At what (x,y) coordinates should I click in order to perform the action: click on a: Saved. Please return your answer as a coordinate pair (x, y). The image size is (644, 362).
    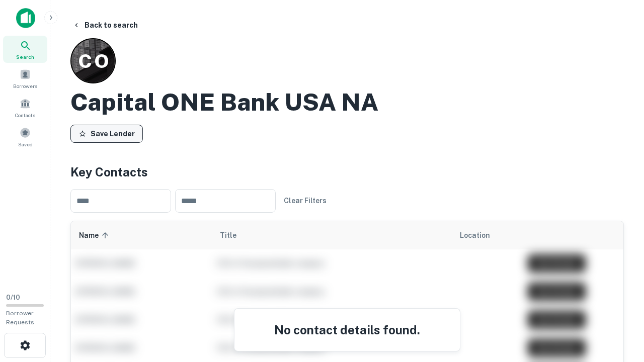
    Looking at the image, I should click on (25, 137).